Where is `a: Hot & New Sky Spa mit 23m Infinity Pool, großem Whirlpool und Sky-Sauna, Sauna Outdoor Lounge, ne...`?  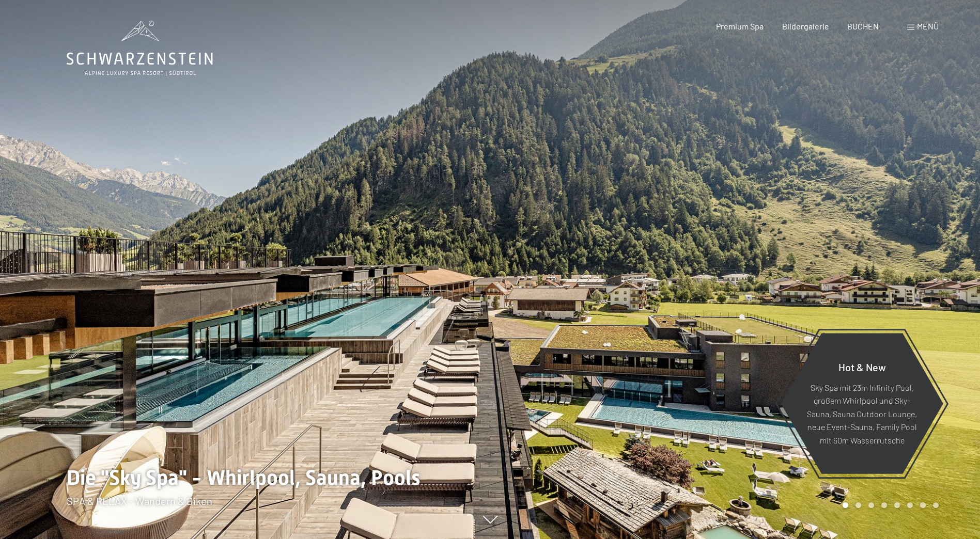
a: Hot & New Sky Spa mit 23m Infinity Pool, großem Whirlpool und Sky-Sauna, Sauna Outdoor Lounge, ne... is located at coordinates (862, 404).